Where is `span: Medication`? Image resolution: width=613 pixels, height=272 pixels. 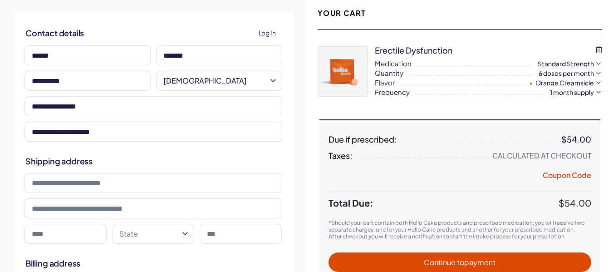
span: Medication is located at coordinates (393, 63).